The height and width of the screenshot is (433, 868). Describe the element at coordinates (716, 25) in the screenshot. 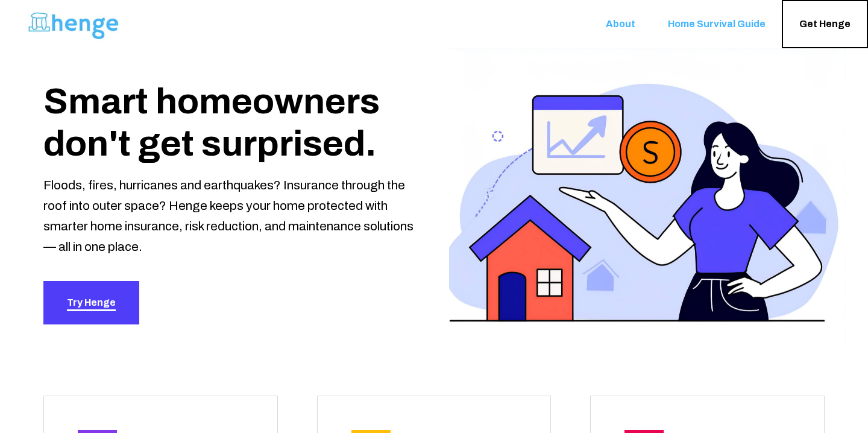

I see `span: Home Survival Guide` at that location.